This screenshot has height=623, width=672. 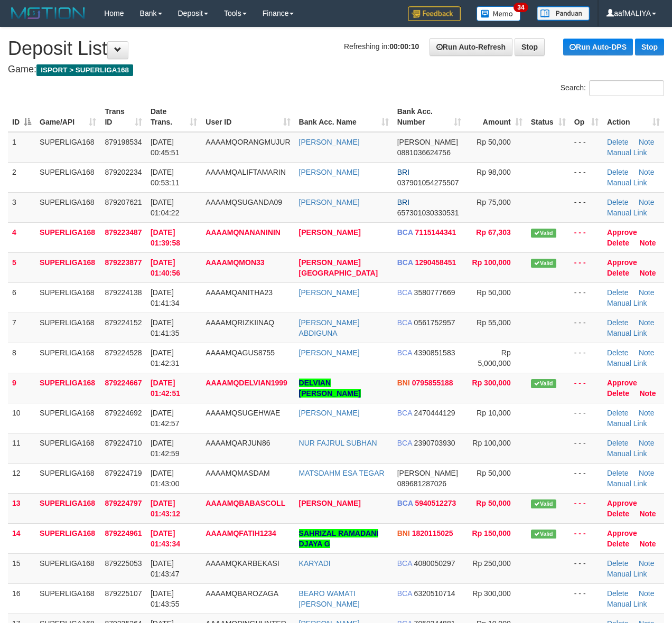 I want to click on span: Rp 55,000, so click(x=493, y=323).